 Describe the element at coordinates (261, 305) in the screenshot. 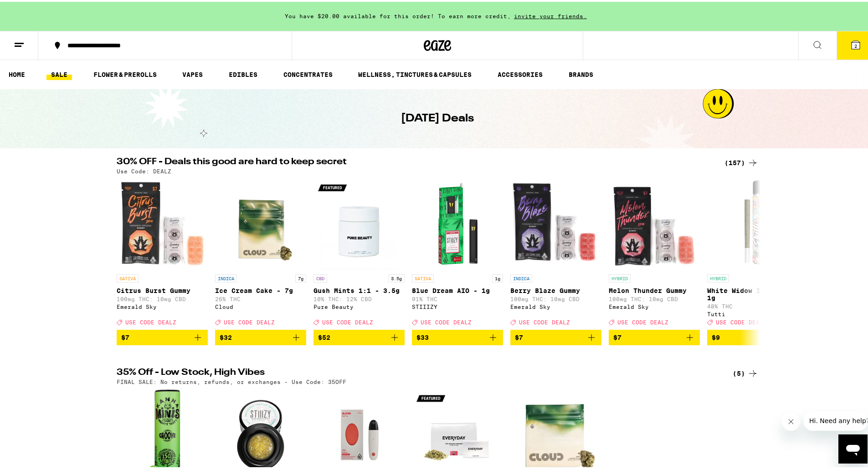

I see `div: Cloud` at that location.